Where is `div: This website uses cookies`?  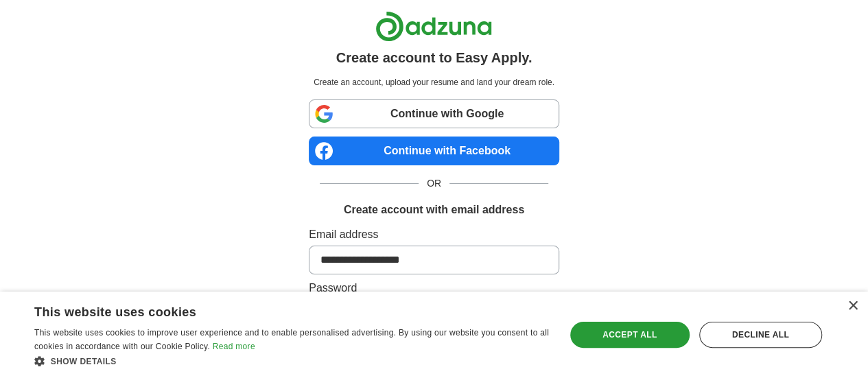 div: This website uses cookies is located at coordinates (275, 310).